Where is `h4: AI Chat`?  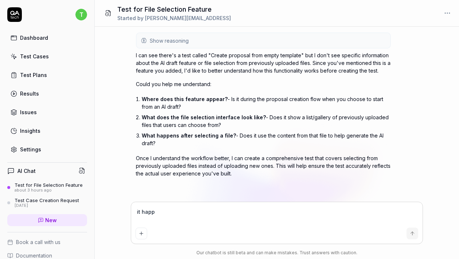
h4: AI Chat is located at coordinates (27, 171).